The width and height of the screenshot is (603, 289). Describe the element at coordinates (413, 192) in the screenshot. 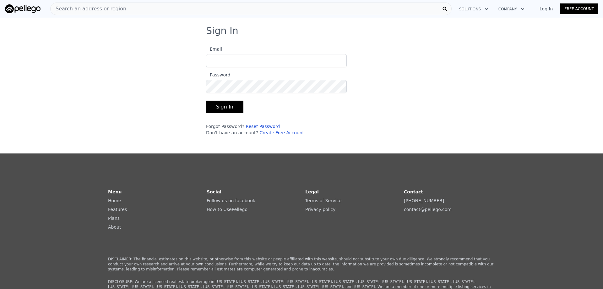

I see `strong: Contact` at that location.